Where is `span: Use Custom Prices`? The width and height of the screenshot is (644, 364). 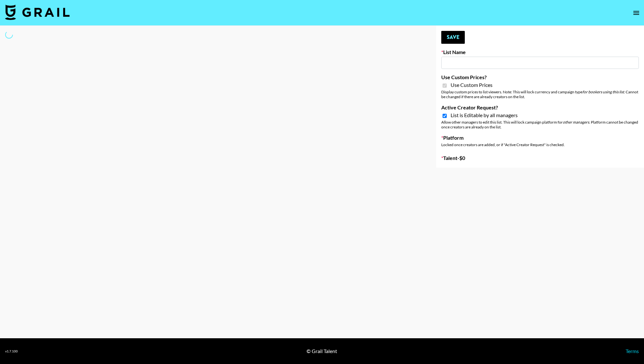
span: Use Custom Prices is located at coordinates (471, 85).